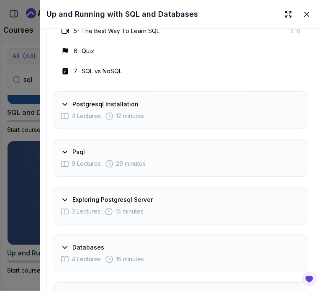 Image resolution: width=321 pixels, height=291 pixels. Describe the element at coordinates (309, 279) in the screenshot. I see `button: Open Feedback Button` at that location.